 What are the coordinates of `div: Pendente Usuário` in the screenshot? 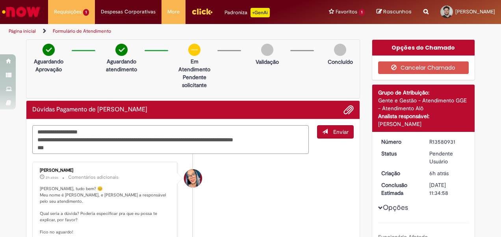 It's located at (448, 158).